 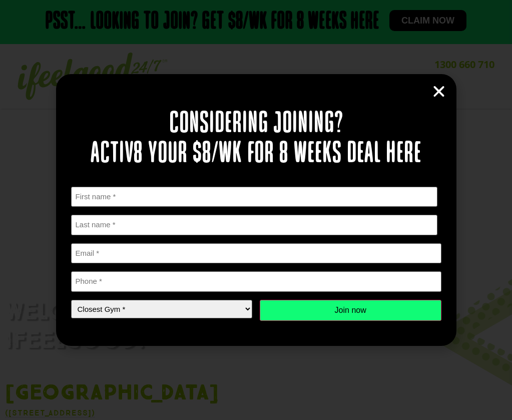 I want to click on input: First name *, so click(x=254, y=197).